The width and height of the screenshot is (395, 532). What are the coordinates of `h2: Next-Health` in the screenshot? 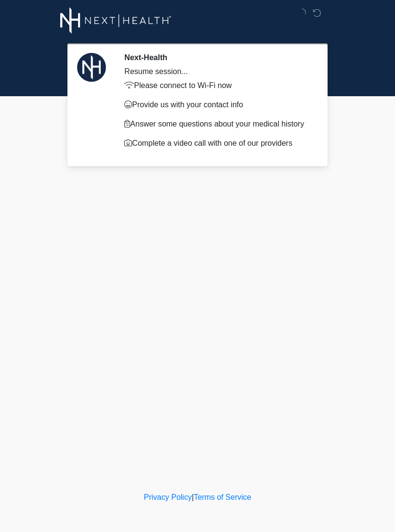 It's located at (217, 58).